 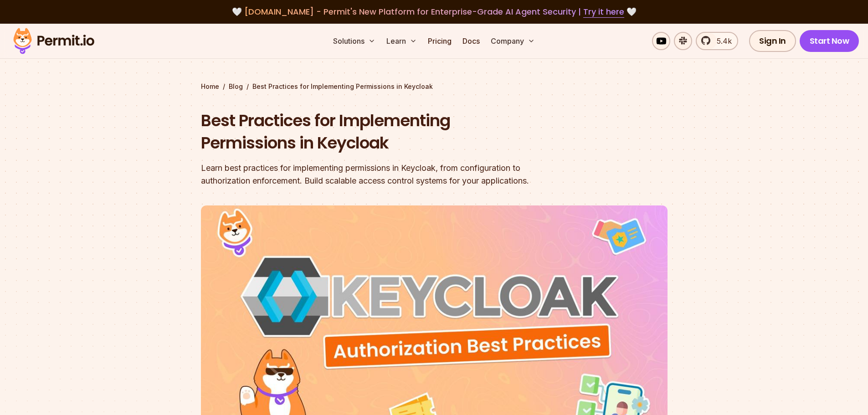 What do you see at coordinates (772, 41) in the screenshot?
I see `a: Sign In` at bounding box center [772, 41].